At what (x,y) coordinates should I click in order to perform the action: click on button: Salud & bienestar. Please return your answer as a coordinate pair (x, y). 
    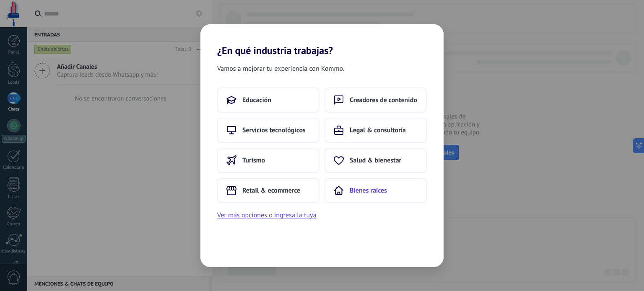
    Looking at the image, I should click on (376, 160).